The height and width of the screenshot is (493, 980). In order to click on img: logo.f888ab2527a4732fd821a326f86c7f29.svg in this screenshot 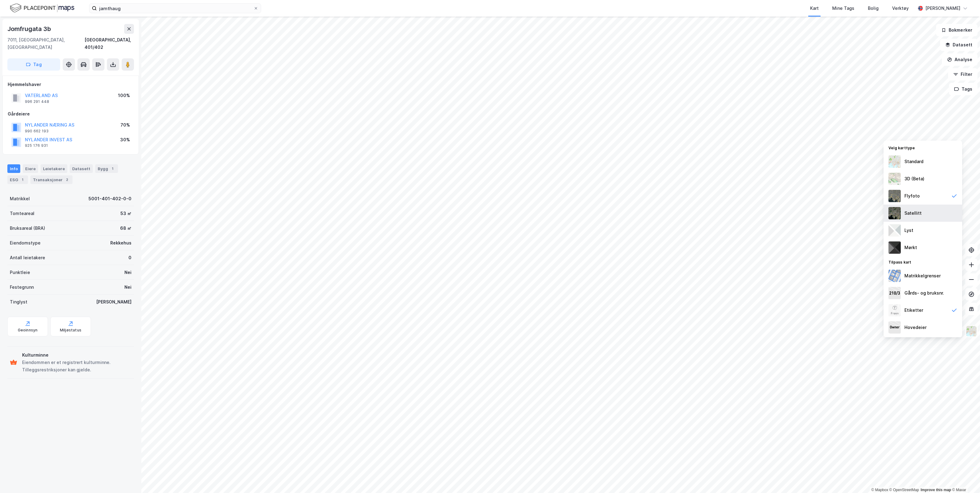, I will do `click(42, 8)`.